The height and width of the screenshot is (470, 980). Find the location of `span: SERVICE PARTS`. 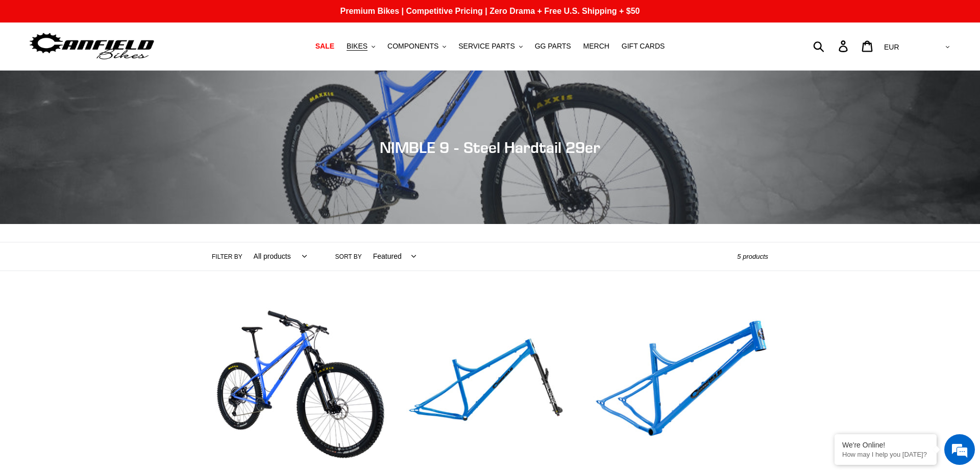

span: SERVICE PARTS is located at coordinates (487, 46).